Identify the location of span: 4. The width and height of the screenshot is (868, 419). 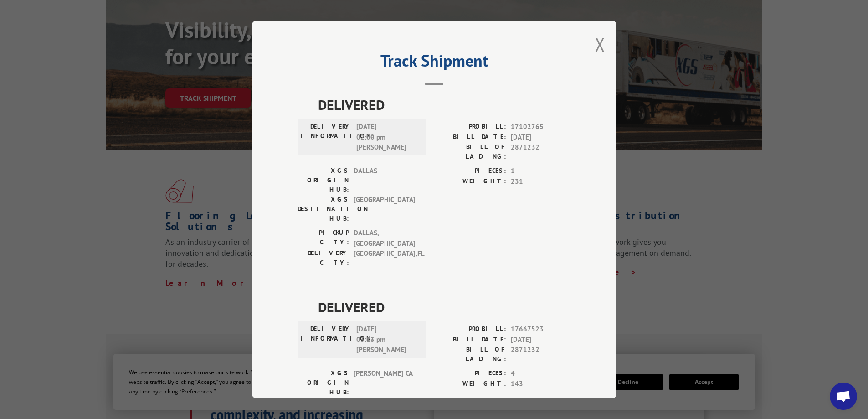
(541, 373).